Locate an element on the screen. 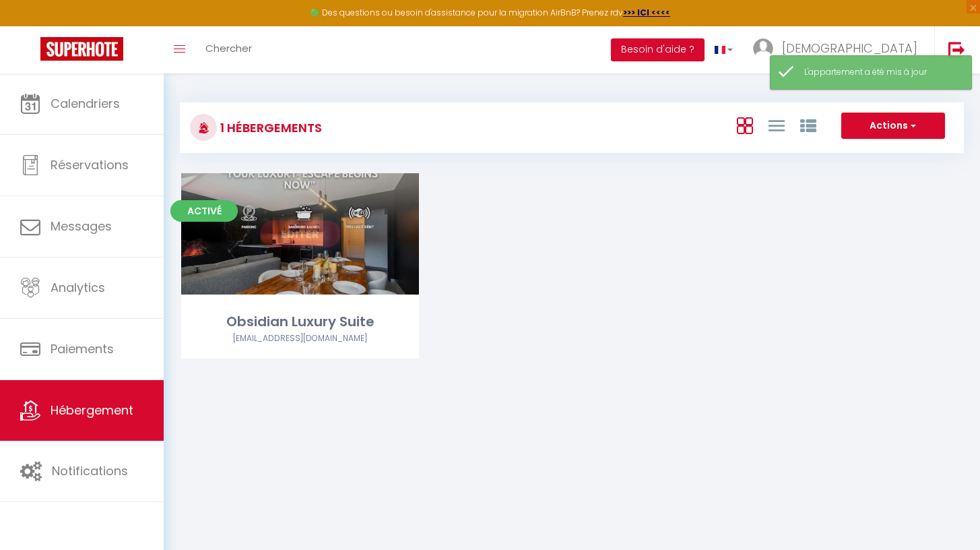 The width and height of the screenshot is (980, 550). img: Super Booking is located at coordinates (81, 49).